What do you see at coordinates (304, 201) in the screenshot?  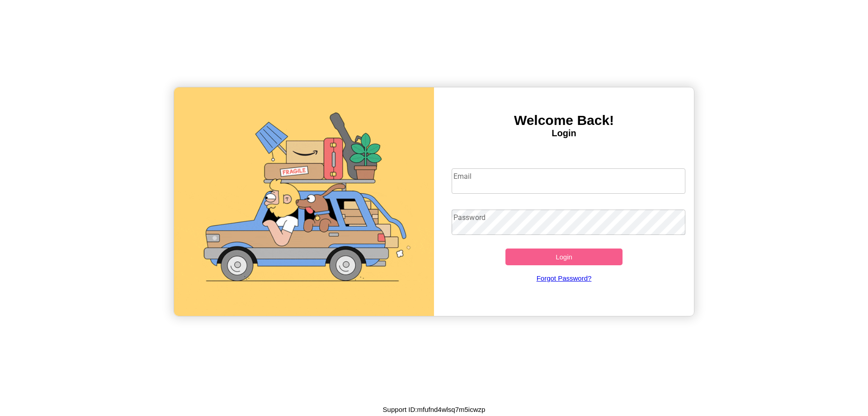 I see `img: gif` at bounding box center [304, 201].